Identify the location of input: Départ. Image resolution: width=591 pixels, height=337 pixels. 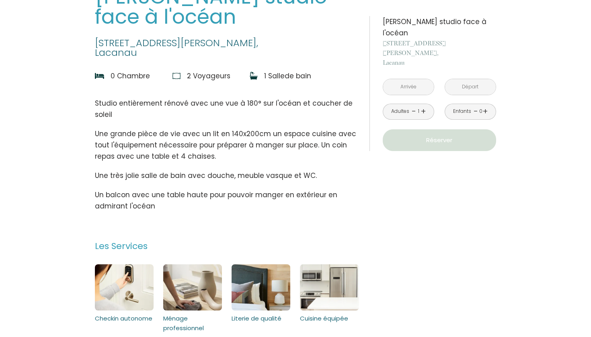
(471, 87).